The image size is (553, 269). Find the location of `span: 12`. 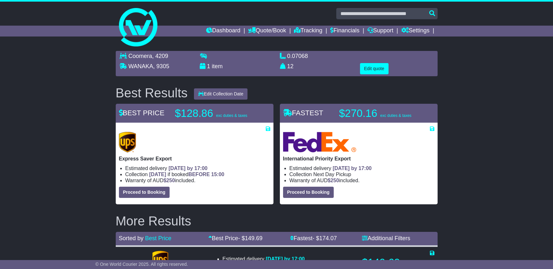

span: 12 is located at coordinates (290, 66).